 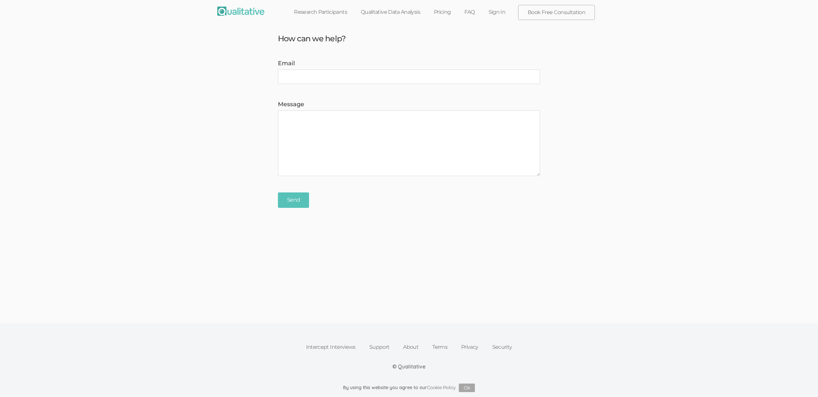 What do you see at coordinates (443, 12) in the screenshot?
I see `a: Pricing` at bounding box center [443, 12].